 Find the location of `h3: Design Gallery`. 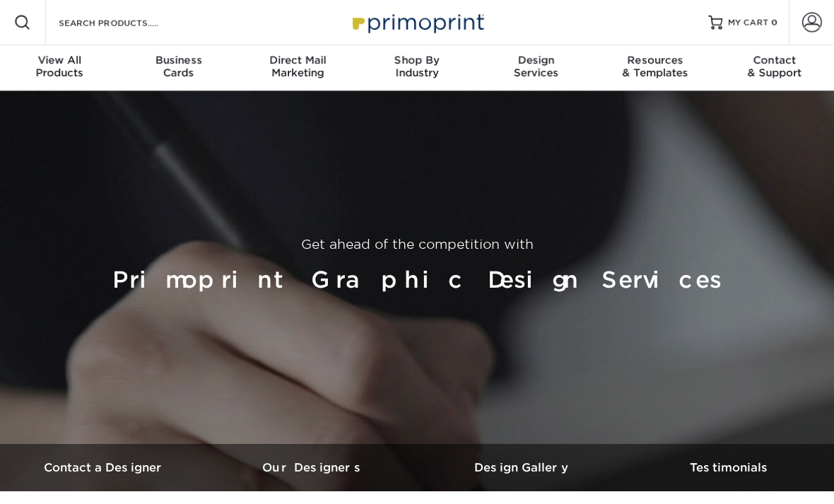

h3: Design Gallery is located at coordinates (520, 467).